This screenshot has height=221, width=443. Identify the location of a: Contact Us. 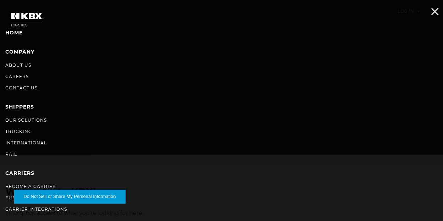
(21, 88).